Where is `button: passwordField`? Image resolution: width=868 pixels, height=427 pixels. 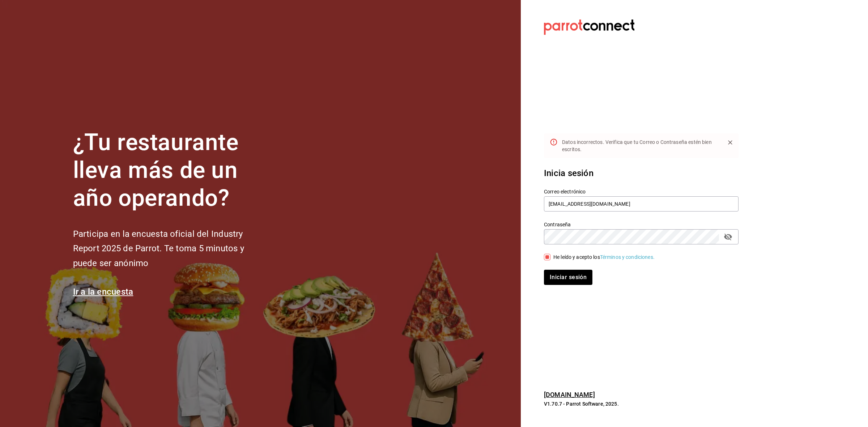
button: passwordField is located at coordinates (728, 237).